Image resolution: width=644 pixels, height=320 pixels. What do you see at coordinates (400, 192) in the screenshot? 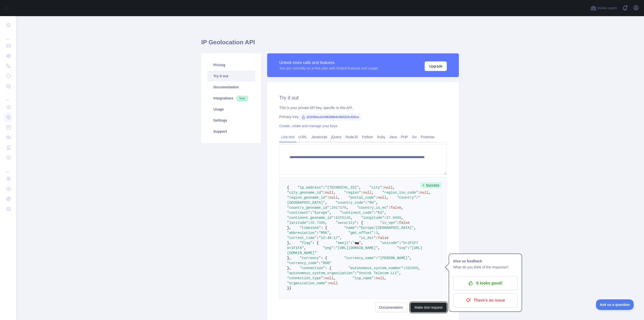
I see `span: "region_iso_code"` at bounding box center [400, 192].